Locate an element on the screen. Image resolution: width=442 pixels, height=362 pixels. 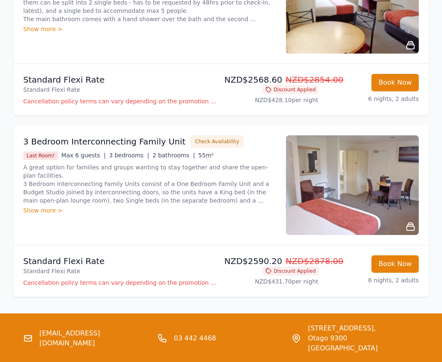
span: 3 bedrooms | is located at coordinates (129, 155).